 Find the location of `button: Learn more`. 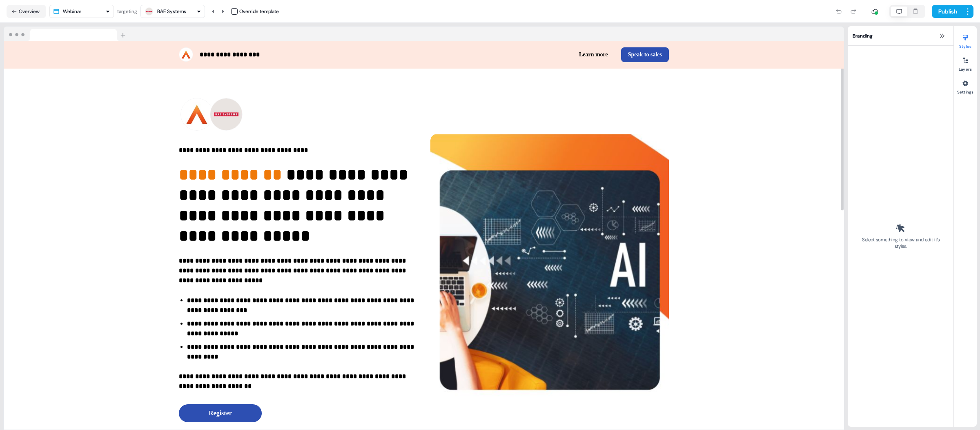

button: Learn more is located at coordinates (594, 54).